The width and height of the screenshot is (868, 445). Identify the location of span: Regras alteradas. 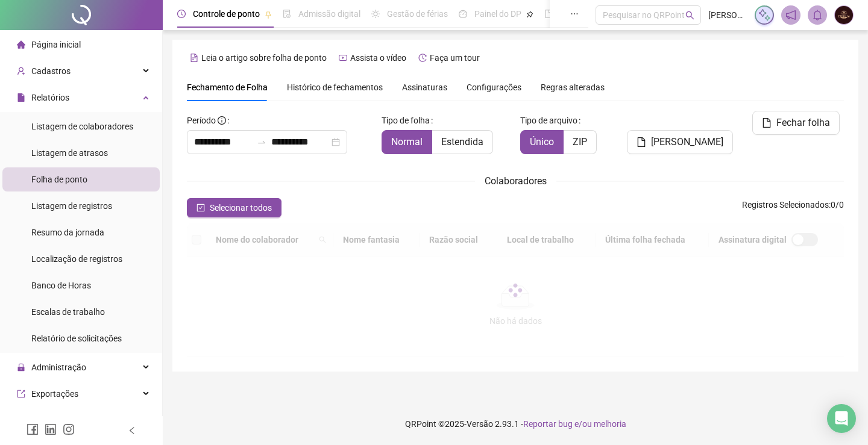
(573, 87).